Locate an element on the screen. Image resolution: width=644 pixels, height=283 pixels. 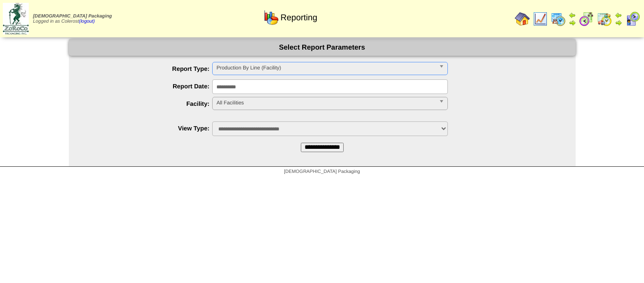
div: Select Report Parameters is located at coordinates (322, 47).